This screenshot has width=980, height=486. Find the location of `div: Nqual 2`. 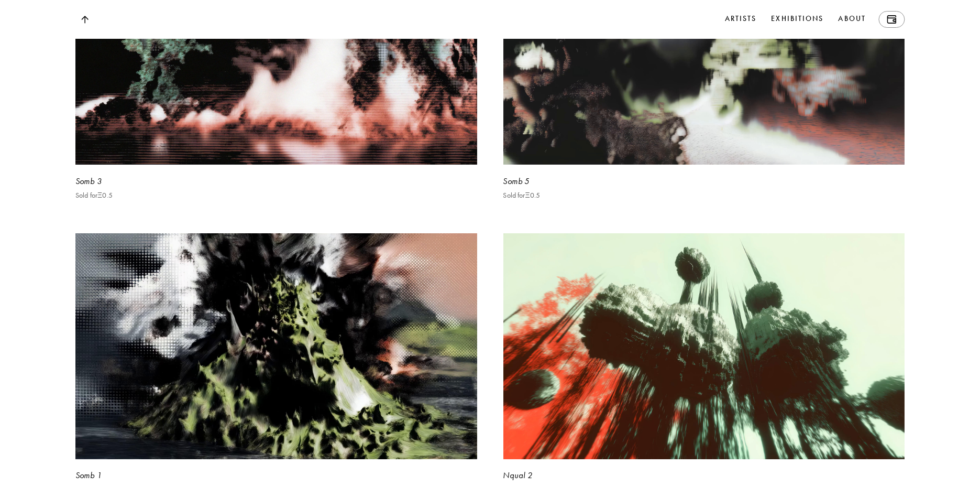

div: Nqual 2 is located at coordinates (704, 476).